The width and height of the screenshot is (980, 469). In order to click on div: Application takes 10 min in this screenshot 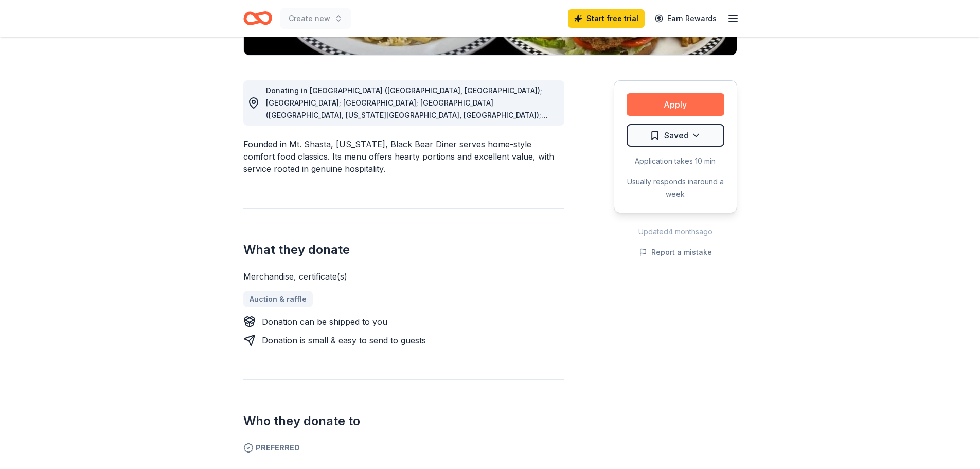, I will do `click(676, 161)`.